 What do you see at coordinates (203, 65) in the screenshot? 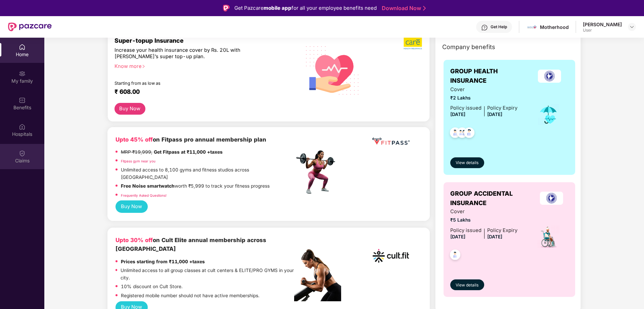
I see `div: Know more` at bounding box center [203, 65].